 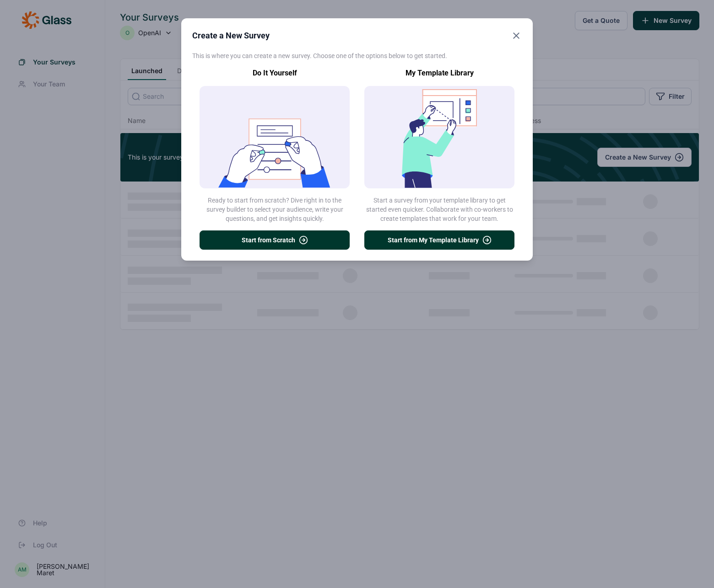 What do you see at coordinates (275, 209) in the screenshot?
I see `p: Ready to start from scratch? Dive right in to the survey builder to select your audience, write y...` at bounding box center [275, 209].